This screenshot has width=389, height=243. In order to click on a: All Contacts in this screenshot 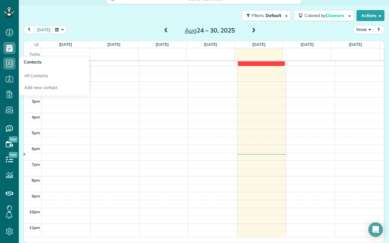, I will do `click(54, 75)`.